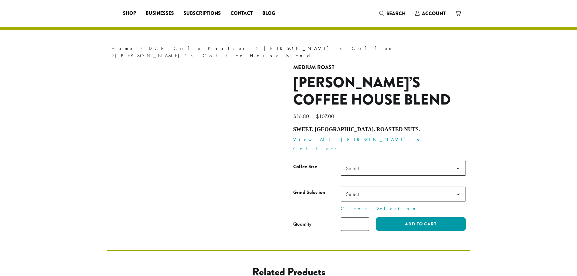 This screenshot has height=276, width=577. I want to click on a: Home, so click(123, 48).